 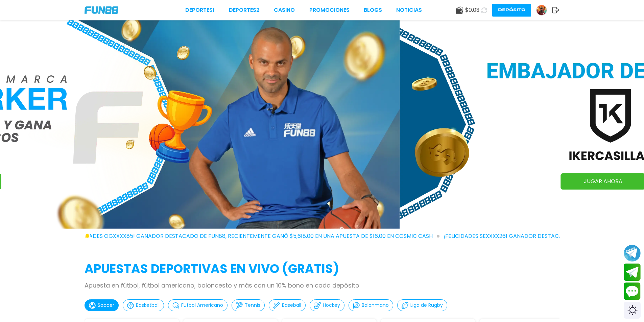 I want to click on p: Tennis, so click(x=252, y=305).